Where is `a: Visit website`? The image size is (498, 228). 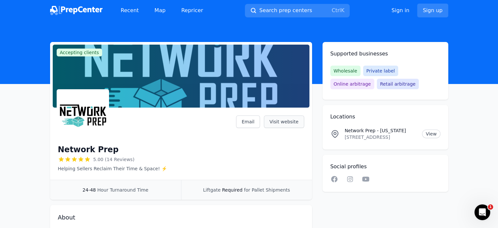
a: Visit website is located at coordinates (284, 122).